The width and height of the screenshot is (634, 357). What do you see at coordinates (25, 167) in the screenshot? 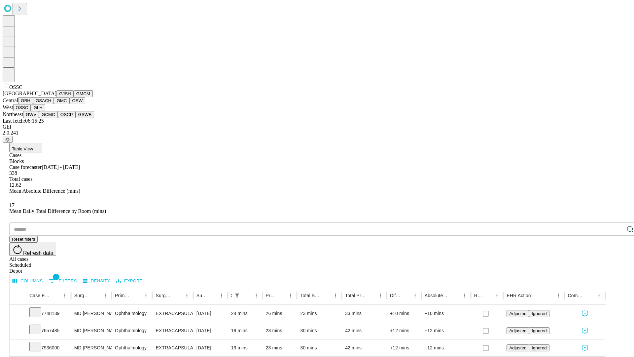
I see `span: Case forecaster` at bounding box center [25, 167].